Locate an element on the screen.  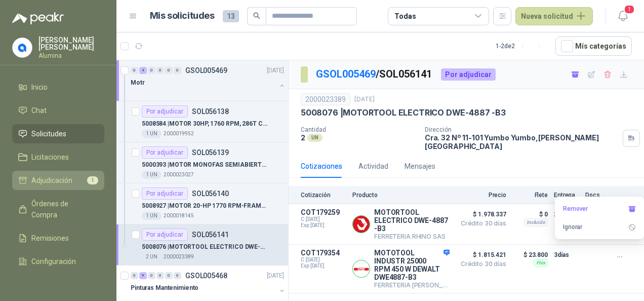
p: Alumina is located at coordinates (71, 56).